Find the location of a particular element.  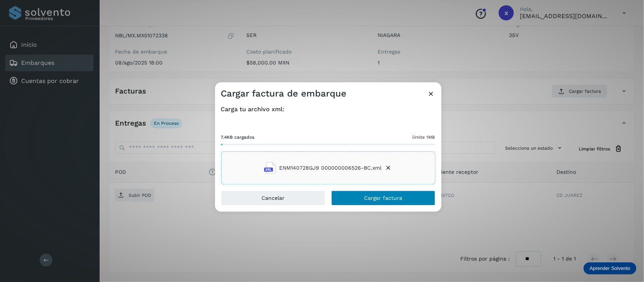

h3: Cargar factura de embarque is located at coordinates (284, 94).